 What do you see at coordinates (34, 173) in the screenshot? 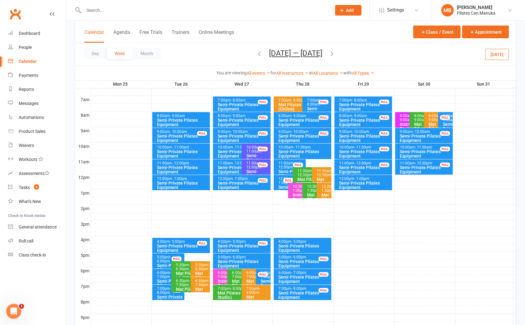
I see `div: Assessments` at bounding box center [34, 173].